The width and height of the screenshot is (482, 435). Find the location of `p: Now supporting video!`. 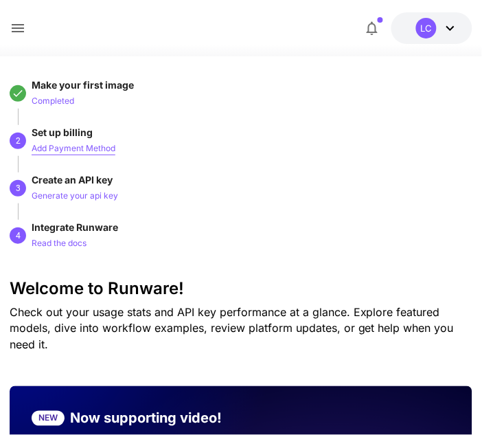

p: Now supporting video! is located at coordinates (146, 419).